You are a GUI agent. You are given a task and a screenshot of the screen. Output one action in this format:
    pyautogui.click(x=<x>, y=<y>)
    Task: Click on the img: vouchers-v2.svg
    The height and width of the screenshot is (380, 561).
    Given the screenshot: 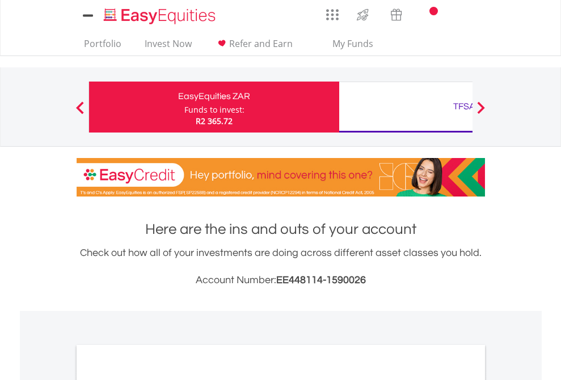 What is the action you would take?
    pyautogui.click(x=396, y=15)
    